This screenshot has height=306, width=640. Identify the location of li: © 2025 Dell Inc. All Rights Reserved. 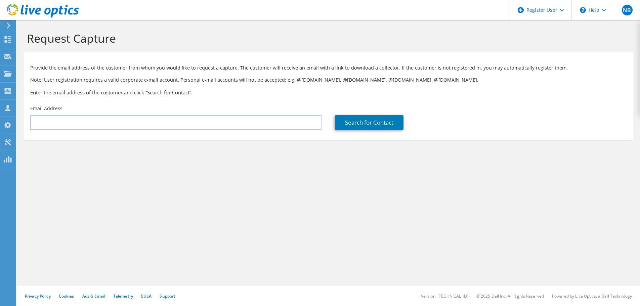
(510, 296).